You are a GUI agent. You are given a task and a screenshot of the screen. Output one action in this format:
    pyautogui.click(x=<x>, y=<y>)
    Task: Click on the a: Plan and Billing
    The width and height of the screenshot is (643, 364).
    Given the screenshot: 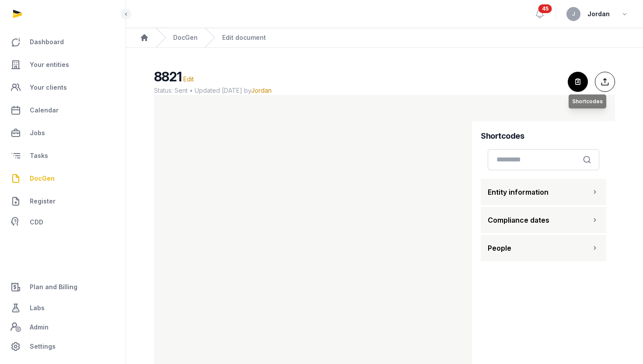 What is the action you would take?
    pyautogui.click(x=63, y=287)
    